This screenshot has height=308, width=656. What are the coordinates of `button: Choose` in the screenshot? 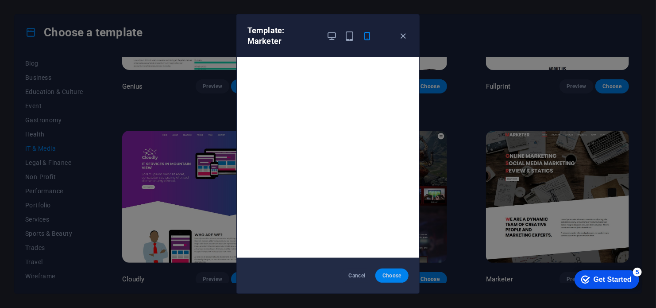 It's located at (392, 275).